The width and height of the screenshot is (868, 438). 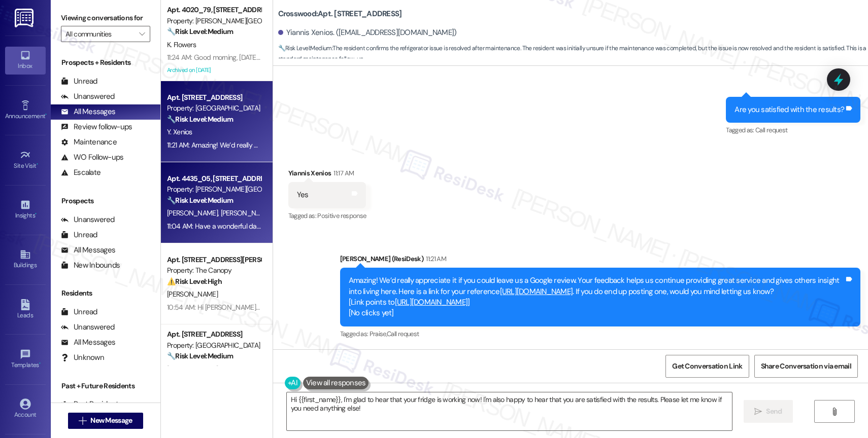 What do you see at coordinates (25, 410) in the screenshot?
I see `a: Account` at bounding box center [25, 410].